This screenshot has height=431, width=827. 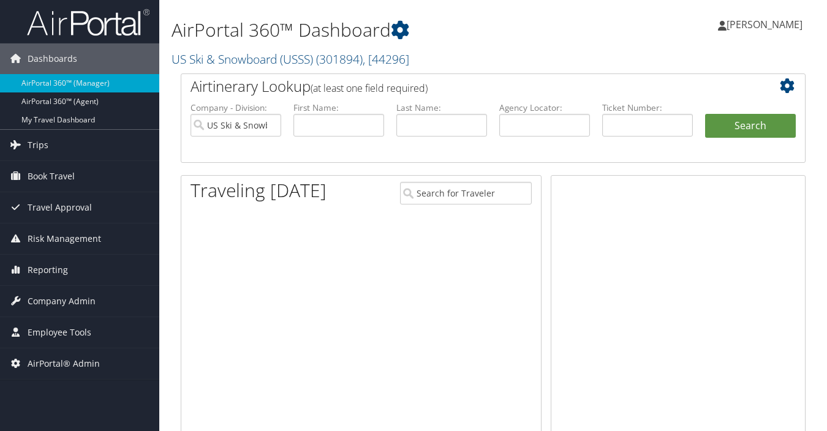 I want to click on label: Company - Division:, so click(x=236, y=108).